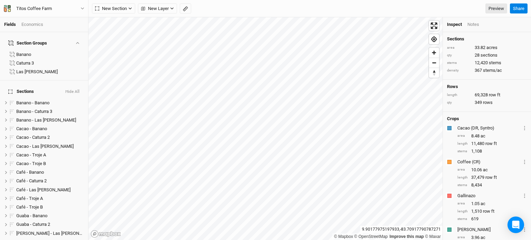 This screenshot has width=531, height=240. What do you see at coordinates (488, 103) in the screenshot?
I see `span: rows` at bounding box center [488, 103].